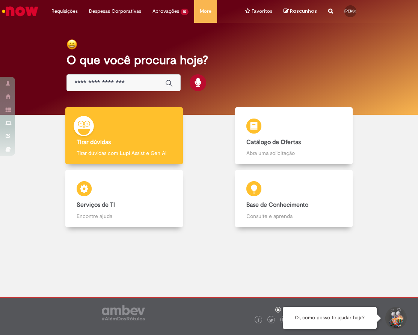  Describe the element at coordinates (273, 142) in the screenshot. I see `b: Catálogo de Ofertas` at that location.